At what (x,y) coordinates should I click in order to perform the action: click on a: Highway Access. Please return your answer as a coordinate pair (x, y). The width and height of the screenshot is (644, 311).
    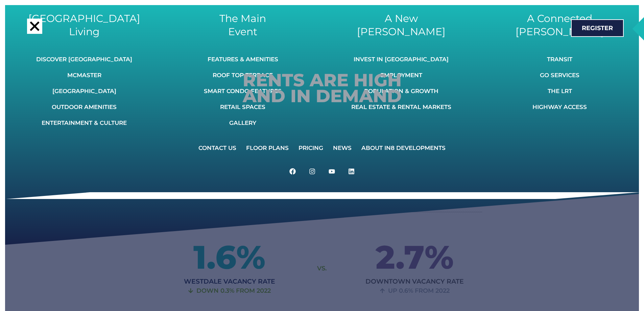
    Looking at the image, I should click on (560, 107).